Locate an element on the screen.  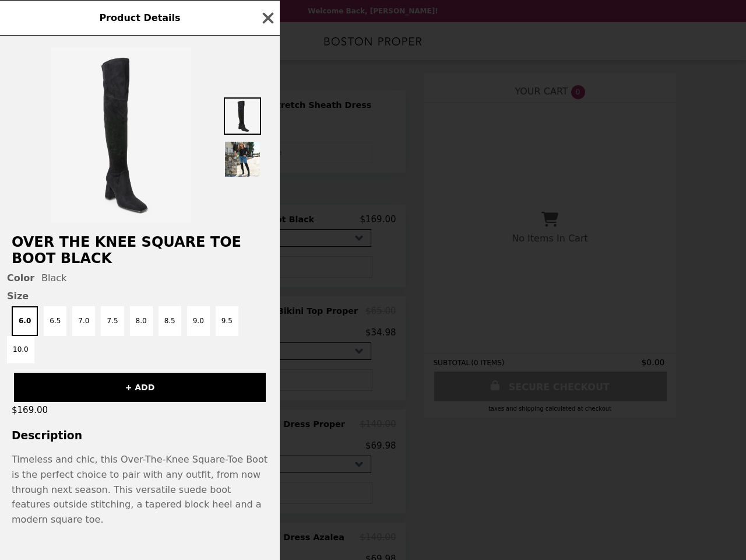
button: 10.0 is located at coordinates (20, 350).